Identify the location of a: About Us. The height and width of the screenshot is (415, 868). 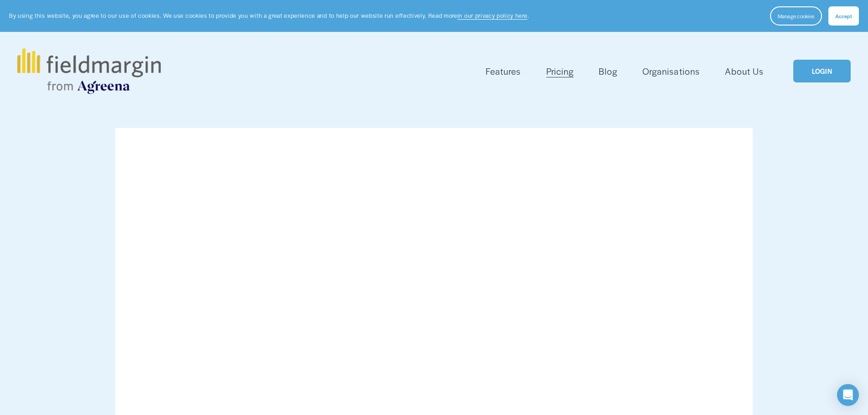
(744, 71).